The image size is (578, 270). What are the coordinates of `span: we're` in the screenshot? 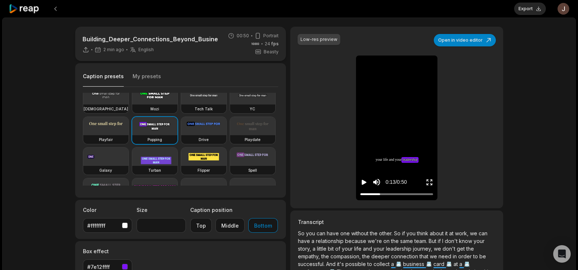 It's located at (376, 241).